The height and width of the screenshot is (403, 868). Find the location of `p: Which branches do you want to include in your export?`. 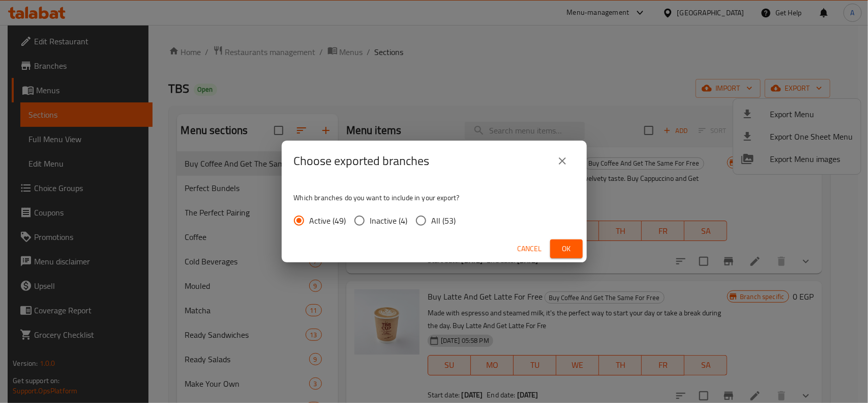

p: Which branches do you want to include in your export? is located at coordinates (434, 198).